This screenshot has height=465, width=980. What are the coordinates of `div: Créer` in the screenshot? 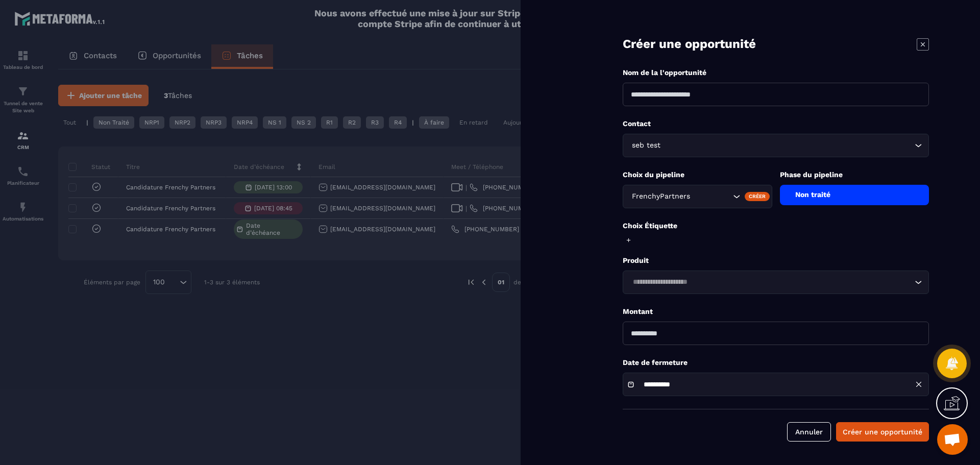 It's located at (757, 197).